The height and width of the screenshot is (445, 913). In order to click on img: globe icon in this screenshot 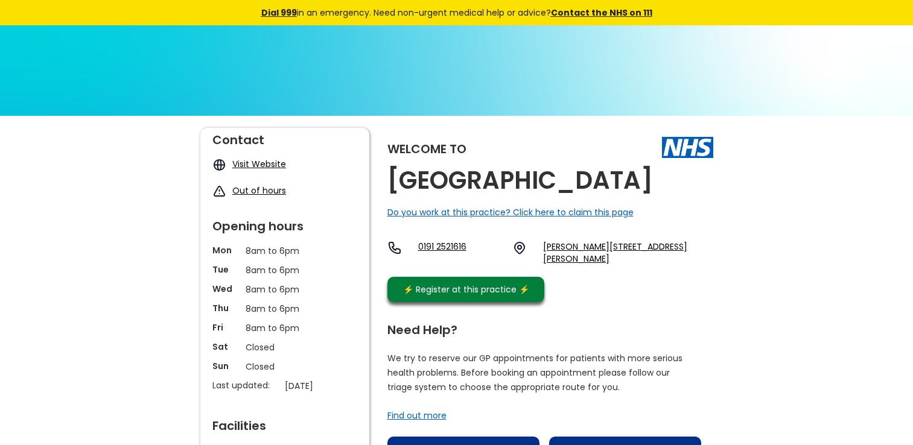, I will do `click(219, 165)`.